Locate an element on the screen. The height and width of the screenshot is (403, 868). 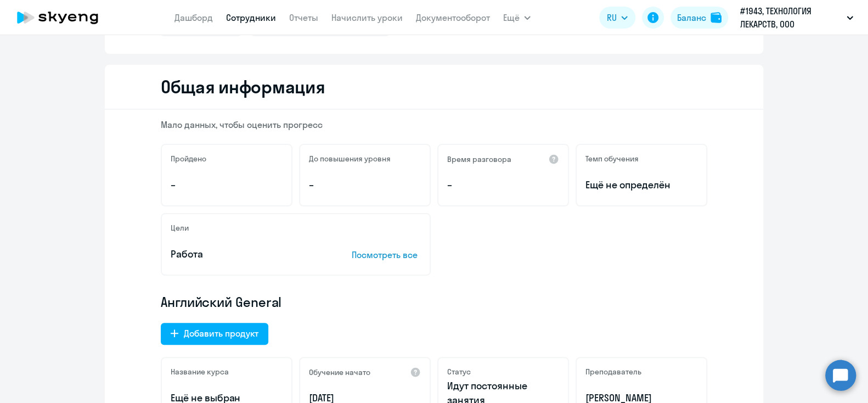
a: Начислить уроки is located at coordinates (367, 18).